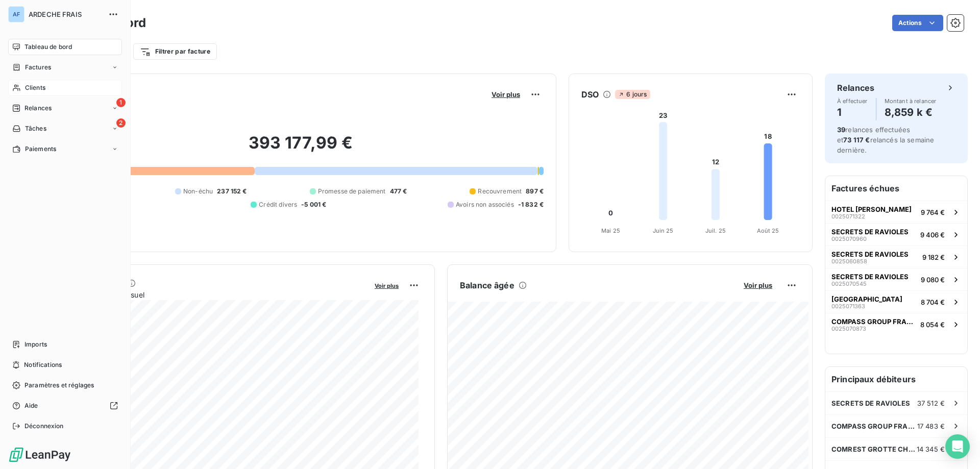 The width and height of the screenshot is (980, 469). I want to click on span: Déconnexion, so click(44, 426).